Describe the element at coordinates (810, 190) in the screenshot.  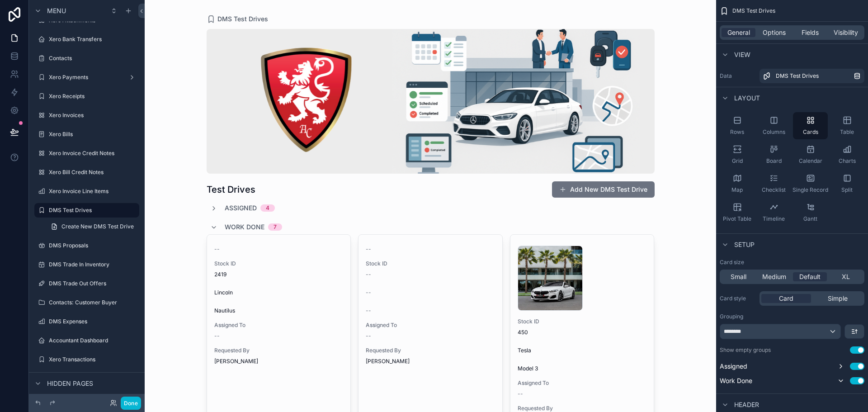
I see `span: Single Record` at that location.